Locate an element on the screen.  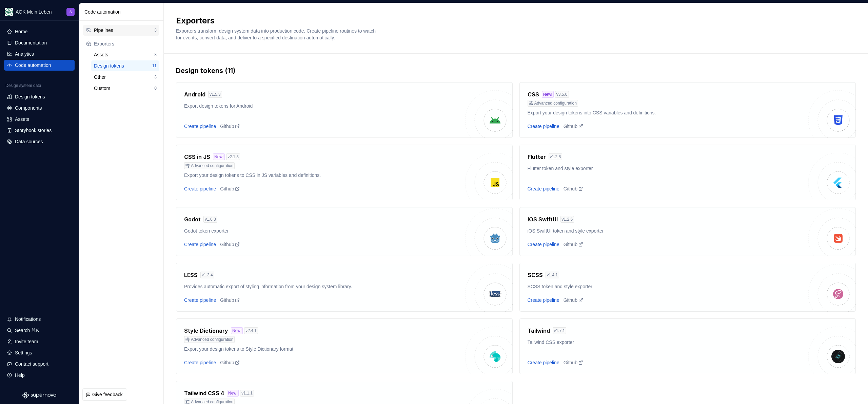
div: Design system data is located at coordinates (23, 85).